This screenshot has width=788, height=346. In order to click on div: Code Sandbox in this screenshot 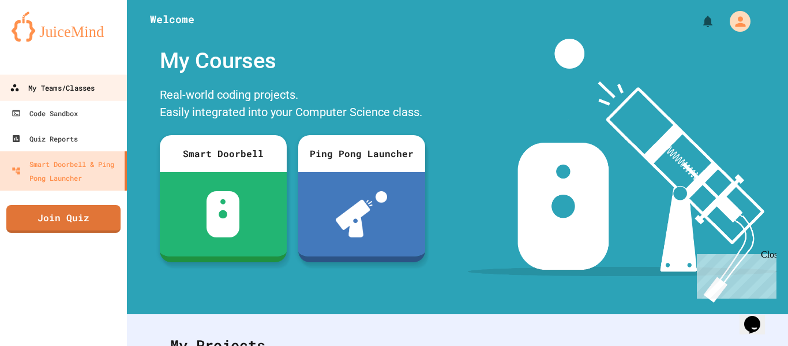, I will do `click(44, 113)`.